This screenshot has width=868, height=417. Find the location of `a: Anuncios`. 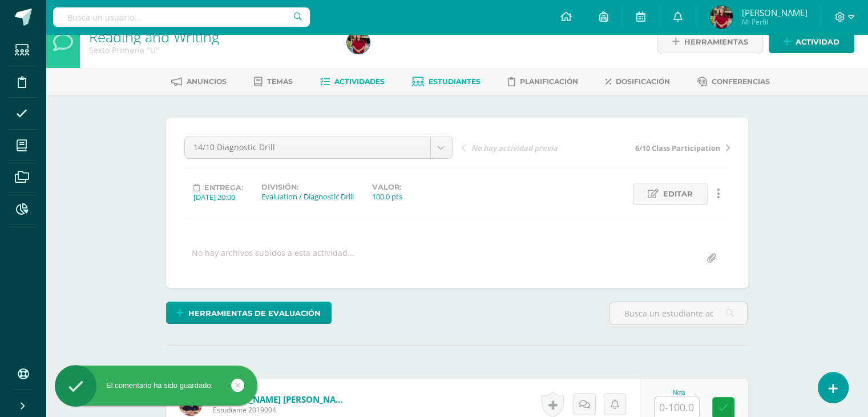

a: Anuncios is located at coordinates (198, 82).